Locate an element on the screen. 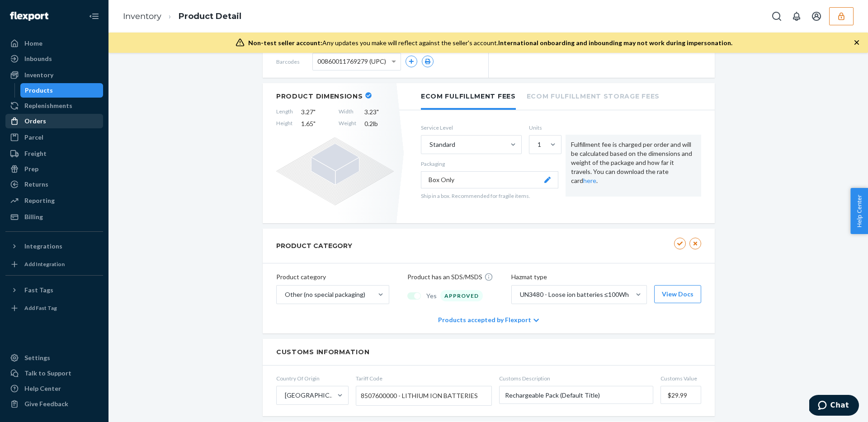  div: Give Feedback is located at coordinates (46, 404).